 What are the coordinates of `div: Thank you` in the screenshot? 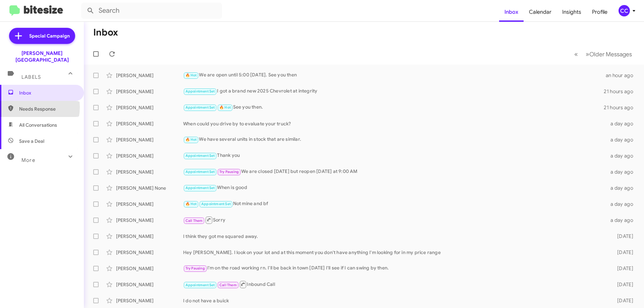 It's located at (395, 155).